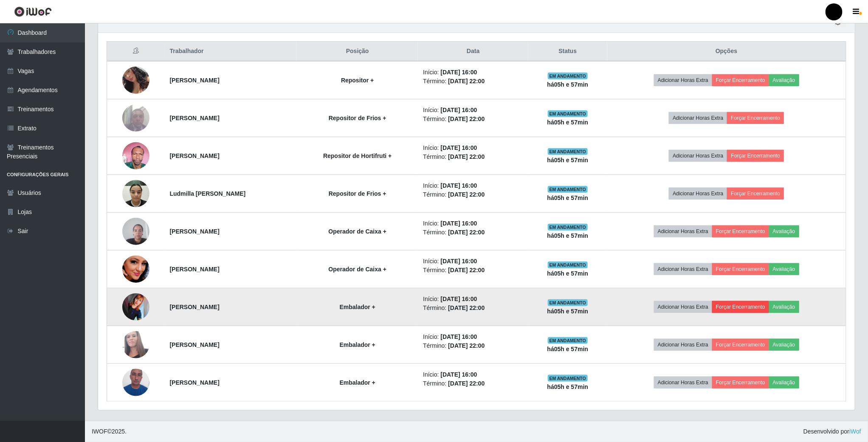 This screenshot has height=442, width=868. What do you see at coordinates (136, 118) in the screenshot?
I see `img: 1723162087186.jpeg` at bounding box center [136, 118].